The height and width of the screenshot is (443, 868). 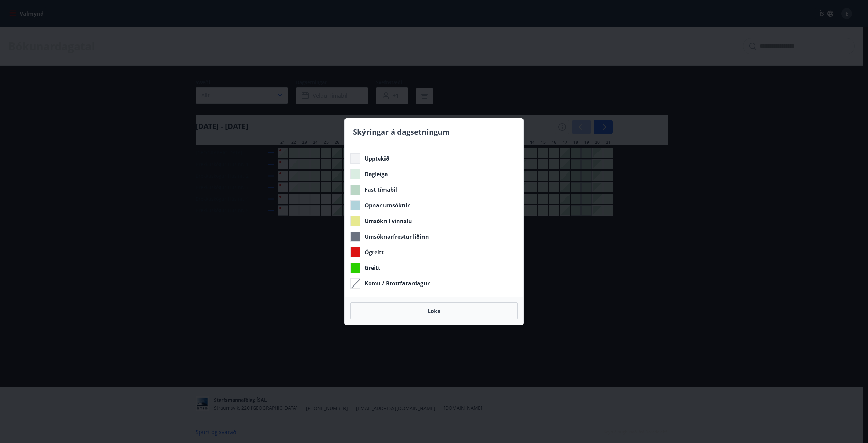 I want to click on h4: Skýringar á dagsetningum, so click(x=434, y=132).